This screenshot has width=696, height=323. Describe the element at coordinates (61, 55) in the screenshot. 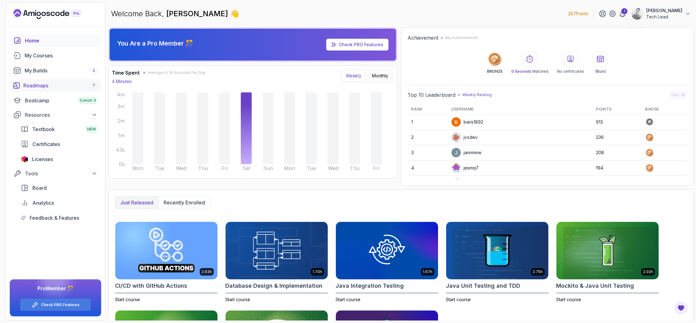

I see `div: My Courses` at that location.